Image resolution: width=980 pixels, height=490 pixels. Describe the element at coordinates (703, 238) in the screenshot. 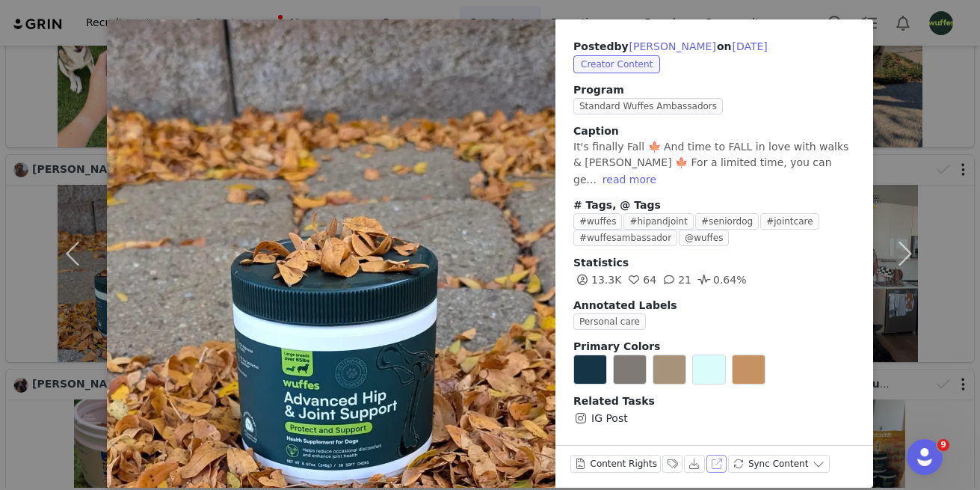

I see `span: @wuffes` at that location.